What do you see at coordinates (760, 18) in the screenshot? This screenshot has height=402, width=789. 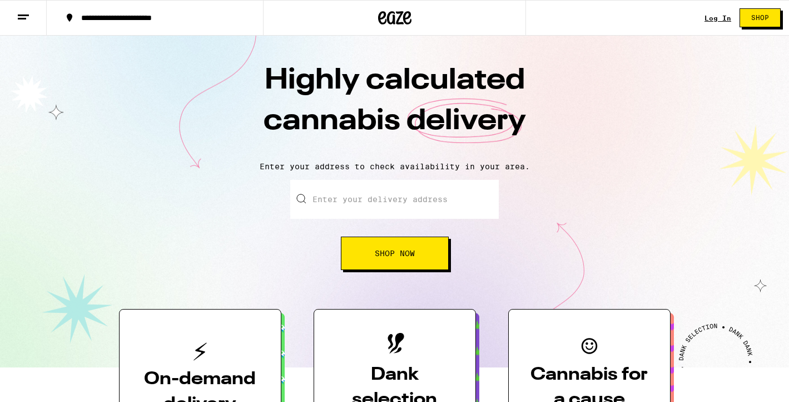 I see `span: Shop` at bounding box center [760, 18].